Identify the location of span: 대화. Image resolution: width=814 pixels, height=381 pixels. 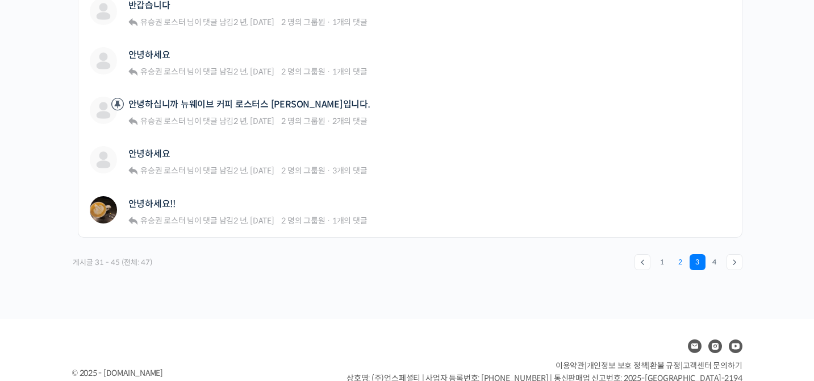
(111, 308).